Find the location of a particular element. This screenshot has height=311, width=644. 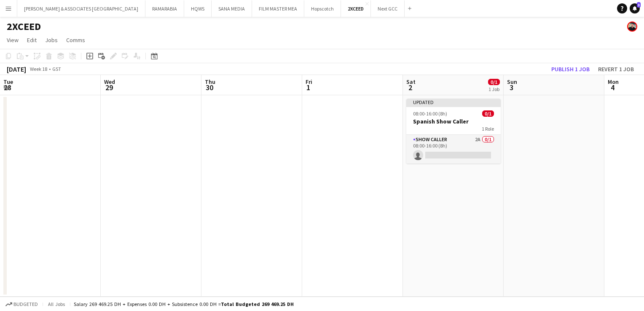

button: Hopscotch is located at coordinates (322, 8).